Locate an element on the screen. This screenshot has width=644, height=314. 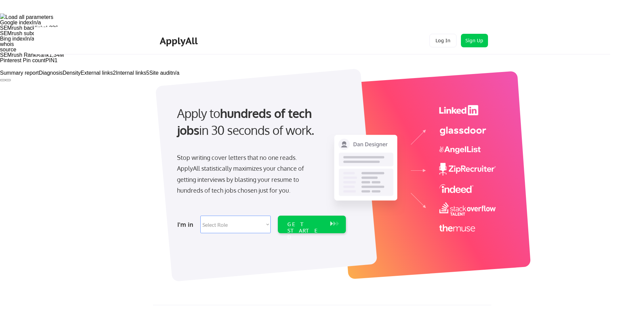
div: I'm in is located at coordinates (187, 224).